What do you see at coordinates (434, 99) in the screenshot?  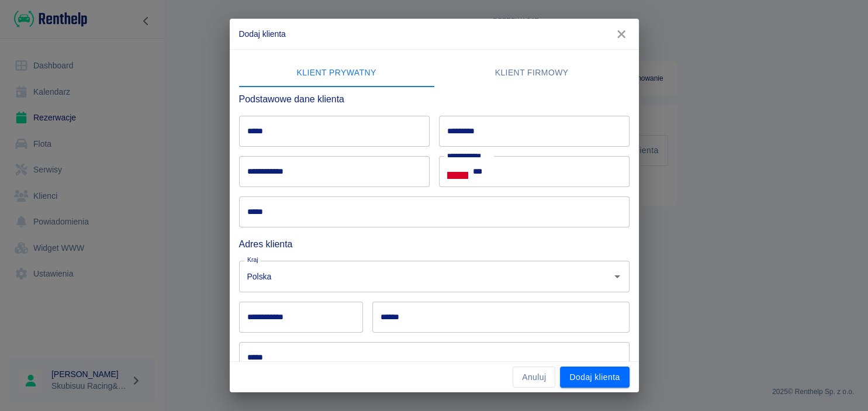 I see `h6: Podstawowe dane klienta` at bounding box center [434, 99].